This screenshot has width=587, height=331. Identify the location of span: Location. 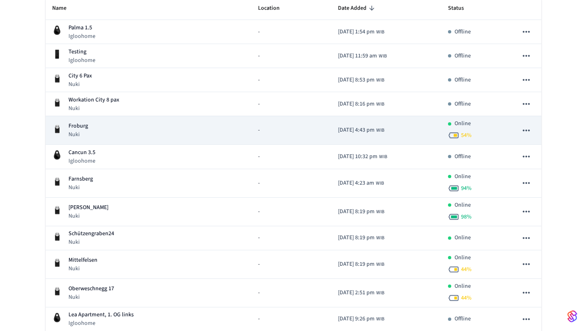
(274, 8).